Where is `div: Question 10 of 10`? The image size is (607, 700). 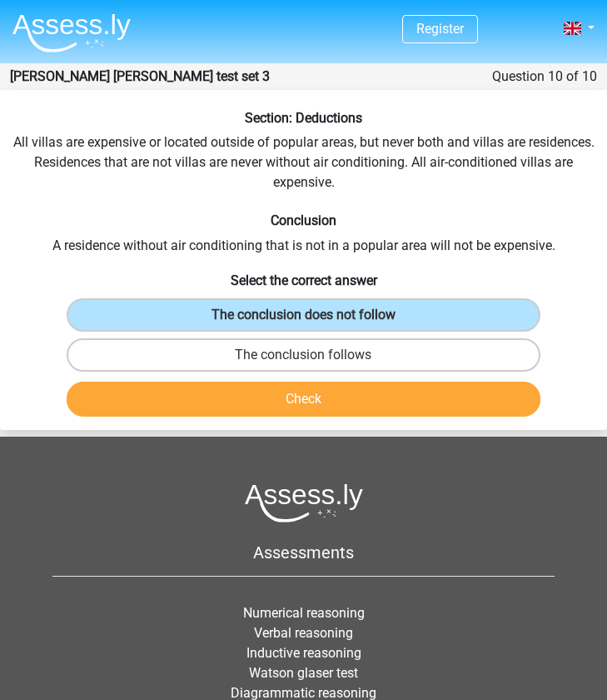
div: Question 10 of 10 is located at coordinates (544, 76).